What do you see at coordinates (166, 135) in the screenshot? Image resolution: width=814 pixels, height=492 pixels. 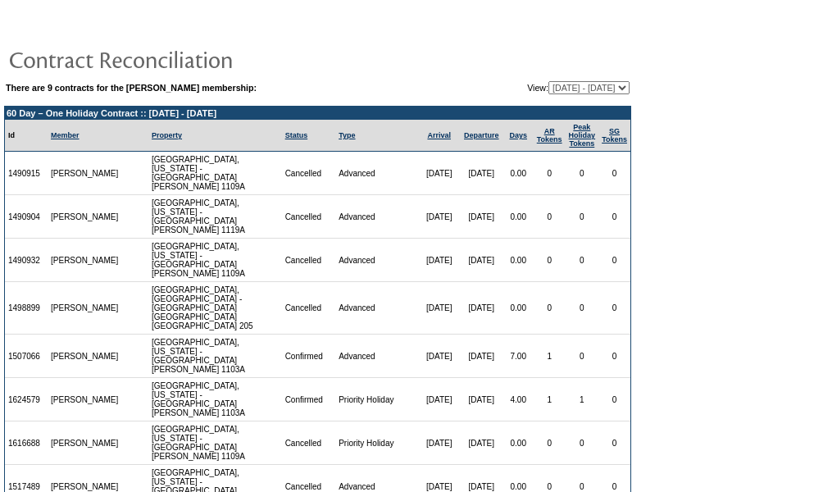 I see `a: Property` at bounding box center [166, 135].